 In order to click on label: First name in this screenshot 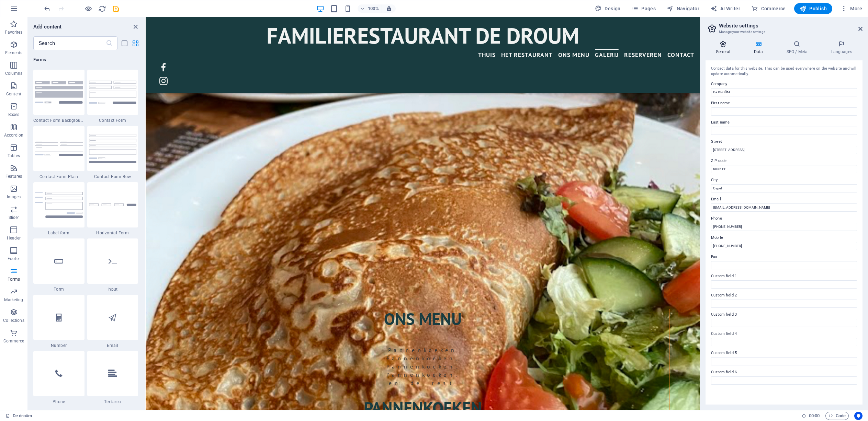, I will do `click(784, 103)`.